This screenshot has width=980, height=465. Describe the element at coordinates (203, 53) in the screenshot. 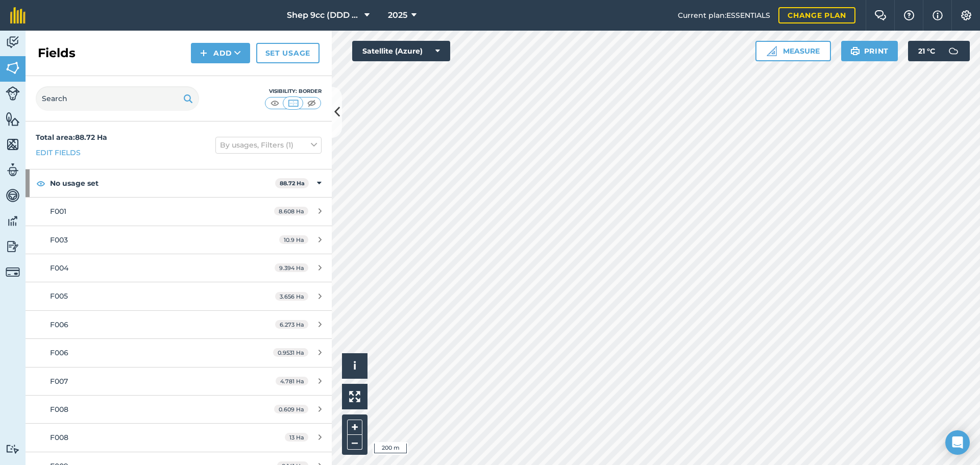

I see `img: svg+xml;base64,PHN2ZyB4bWxucz0iaHR0cDovL3d3dy53My5vcmcvMjAwMC9zdmciIHdpZHRoPSIxNCIgaGVpZ2h0PSIyNC...` at that location.